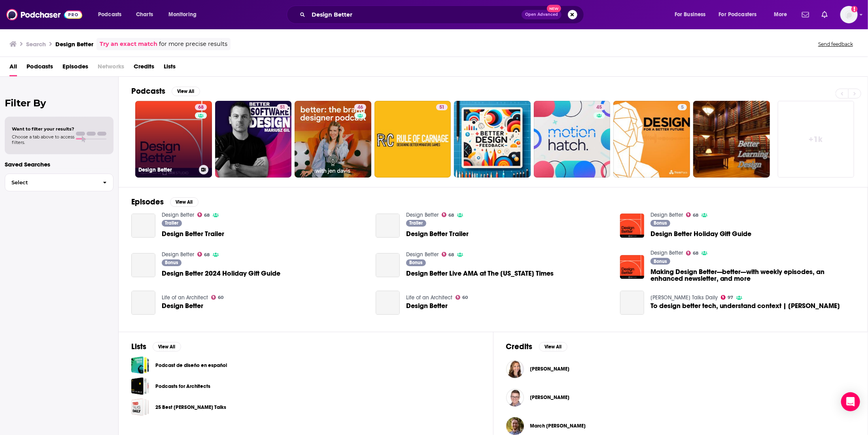 This screenshot has width=868, height=435. Describe the element at coordinates (13, 68) in the screenshot. I see `a: All` at that location.